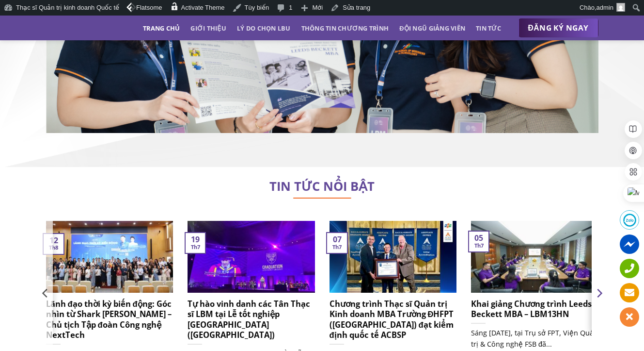 The width and height of the screenshot is (644, 351). I want to click on a: Lý do chọn LBU, so click(264, 28).